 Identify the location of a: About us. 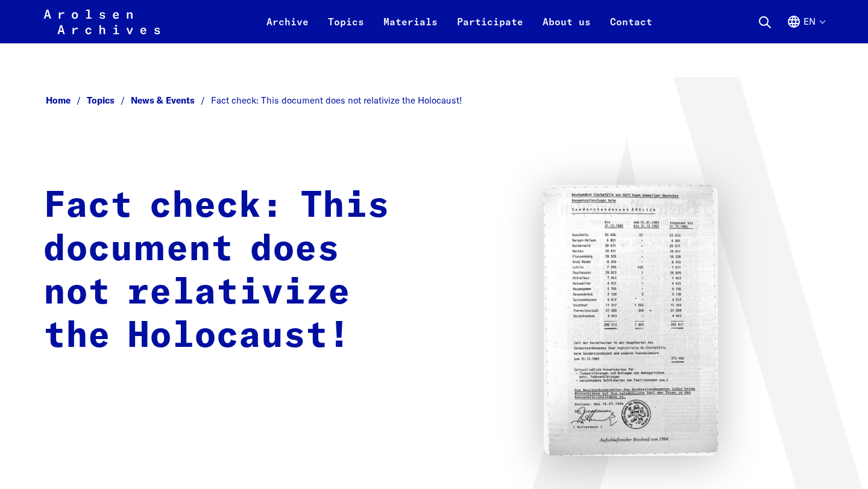
(567, 29).